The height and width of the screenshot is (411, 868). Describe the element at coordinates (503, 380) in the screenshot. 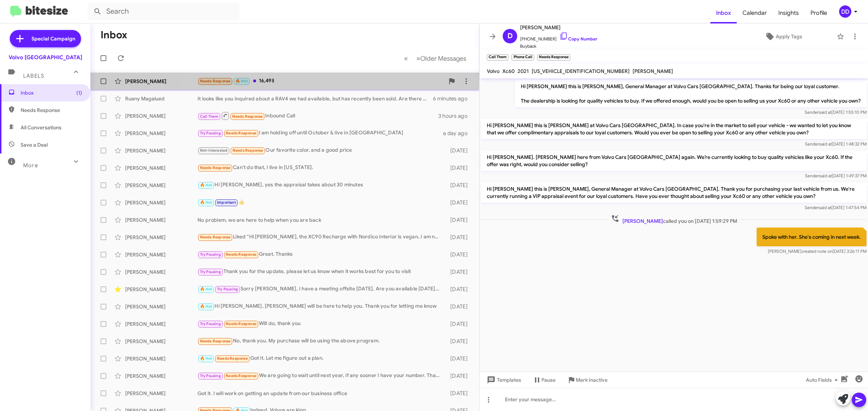

I see `button: Templates` at that location.